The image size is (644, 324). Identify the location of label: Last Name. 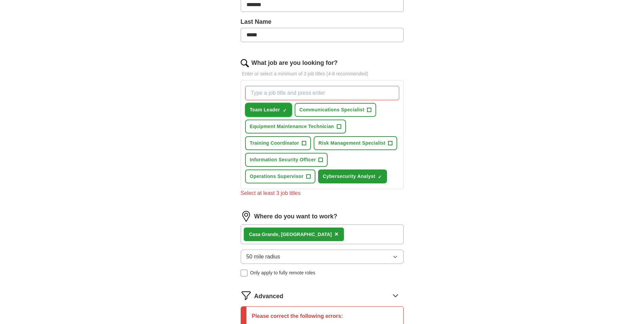
(322, 22).